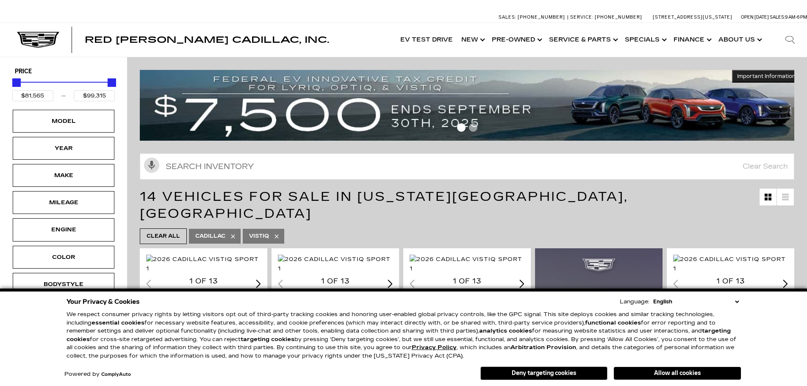 The width and height of the screenshot is (807, 386). I want to click on img: vrp-tax-ending-august-version, so click(470, 105).